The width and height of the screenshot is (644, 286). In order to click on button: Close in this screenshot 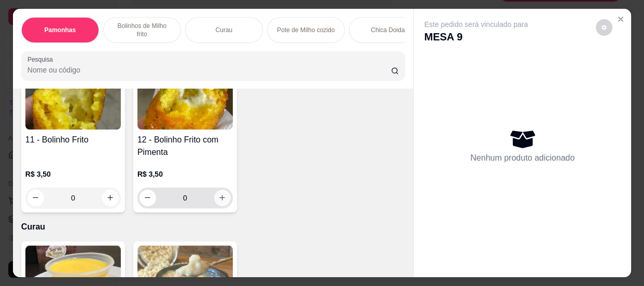, I will do `click(621, 19)`.